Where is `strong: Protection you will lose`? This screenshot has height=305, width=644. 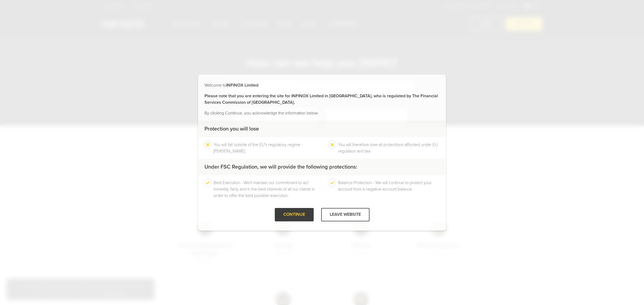 strong: Protection you will lose is located at coordinates (232, 129).